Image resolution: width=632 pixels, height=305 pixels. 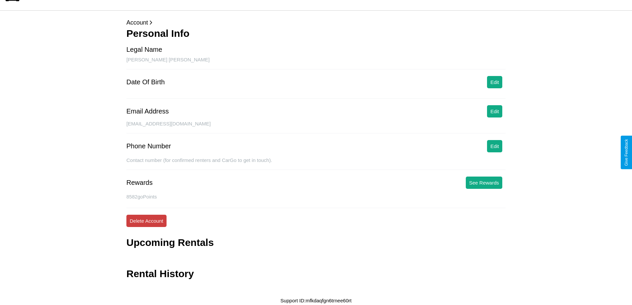 What do you see at coordinates (627, 152) in the screenshot?
I see `div: Give Feedback` at bounding box center [627, 152].